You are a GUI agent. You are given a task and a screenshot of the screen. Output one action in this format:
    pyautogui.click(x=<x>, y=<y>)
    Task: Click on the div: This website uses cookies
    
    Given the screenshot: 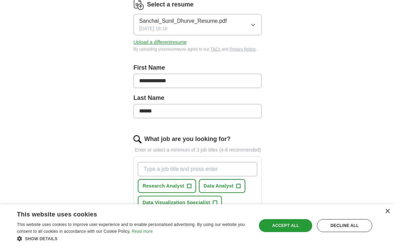 What is the action you would take?
    pyautogui.click(x=125, y=213)
    